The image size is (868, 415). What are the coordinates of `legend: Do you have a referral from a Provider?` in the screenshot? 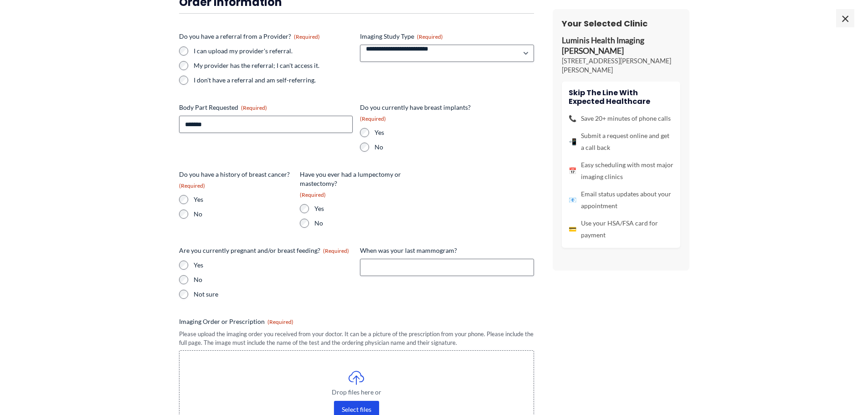 It's located at (249, 37).